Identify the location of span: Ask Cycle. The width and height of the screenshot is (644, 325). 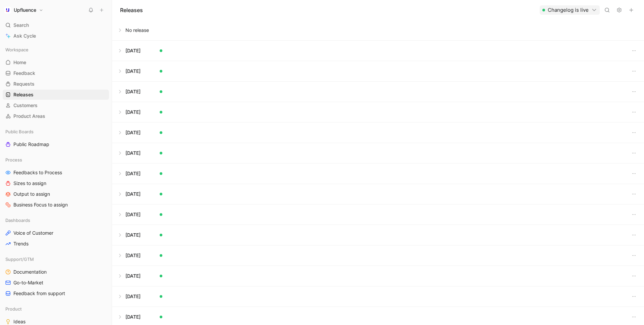
(25, 36).